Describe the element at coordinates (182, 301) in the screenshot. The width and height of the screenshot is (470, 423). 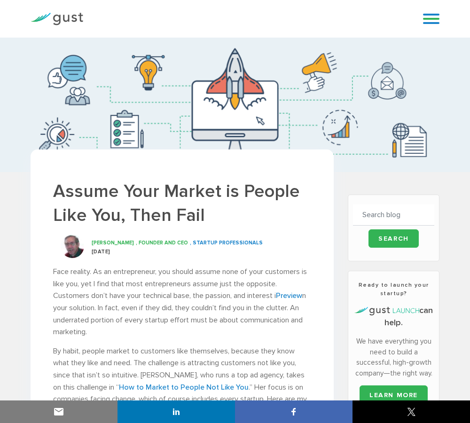
I see `p: Face reality. As an entrepreneur, you should assume none of your customers is like you, yet I fin...` at that location.